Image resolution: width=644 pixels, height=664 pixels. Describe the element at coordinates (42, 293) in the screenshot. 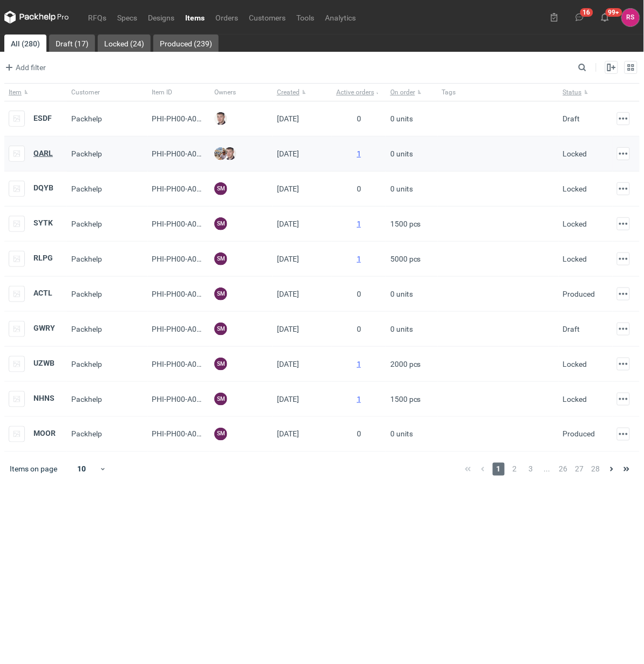

I see `a: ACTL` at that location.